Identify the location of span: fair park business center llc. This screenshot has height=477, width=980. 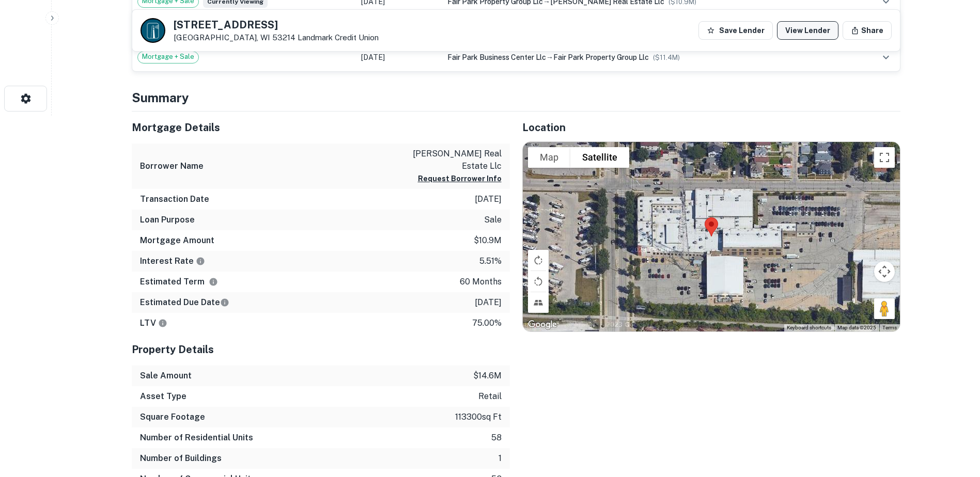
(496, 57).